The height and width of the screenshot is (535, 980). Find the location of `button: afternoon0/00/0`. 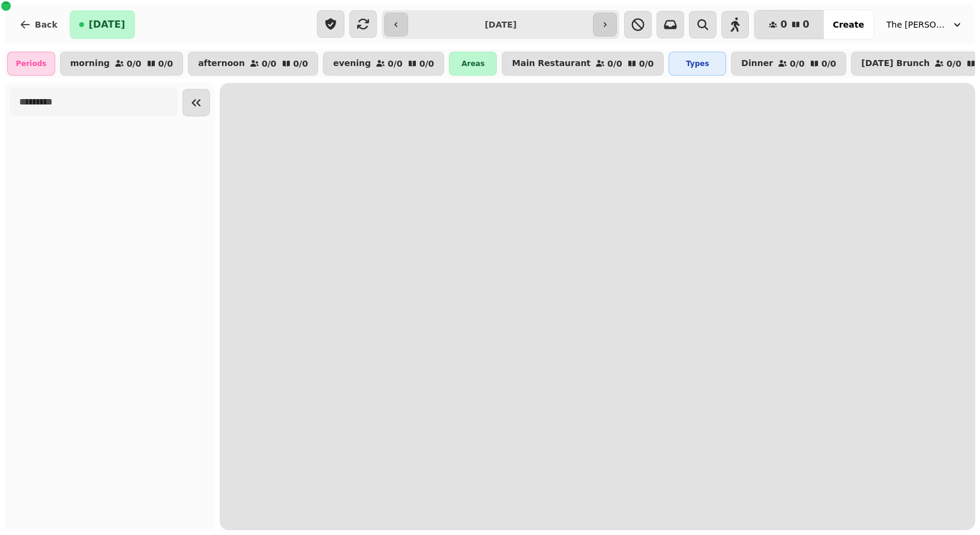

button: afternoon0/00/0 is located at coordinates (253, 63).